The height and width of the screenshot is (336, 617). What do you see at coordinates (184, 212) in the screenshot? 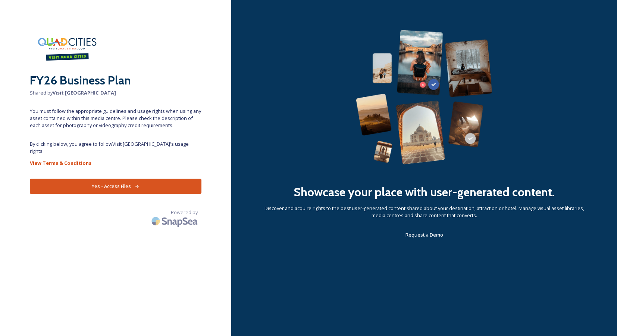
I see `span: Powered by` at bounding box center [184, 212].